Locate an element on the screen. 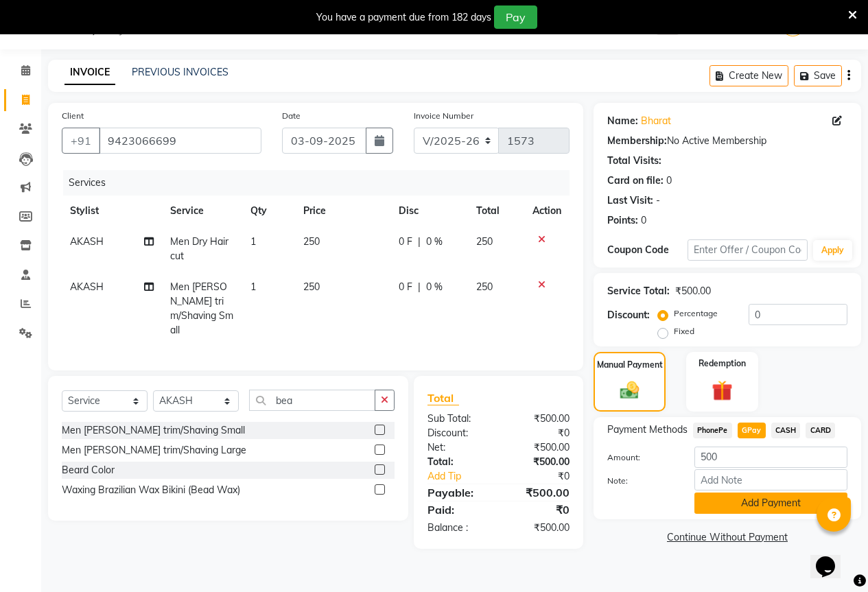  a: INVOICE is located at coordinates (90, 73).